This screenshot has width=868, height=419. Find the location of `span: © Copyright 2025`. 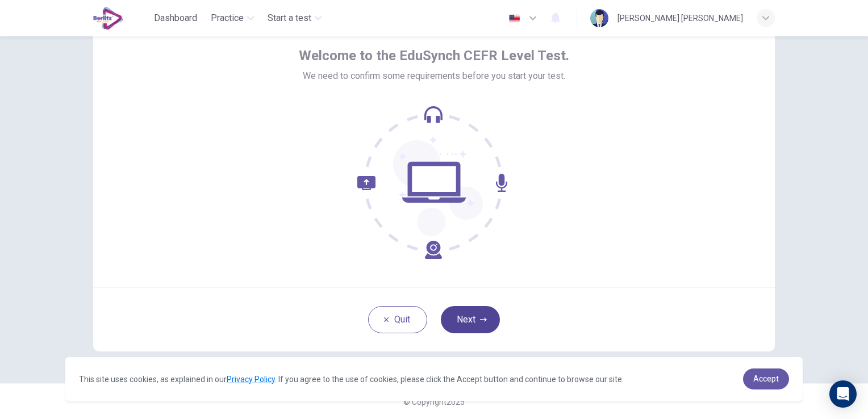

span: © Copyright 2025 is located at coordinates (434, 402).